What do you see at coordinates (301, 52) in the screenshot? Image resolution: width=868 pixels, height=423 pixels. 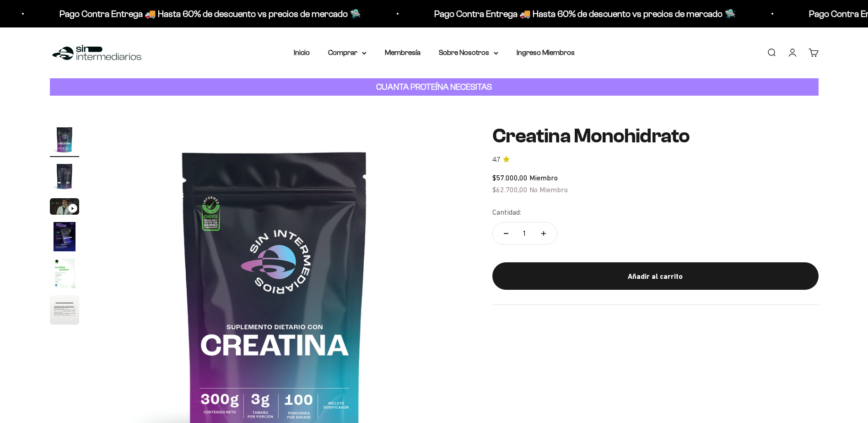 I see `a: Inicio` at bounding box center [301, 52].